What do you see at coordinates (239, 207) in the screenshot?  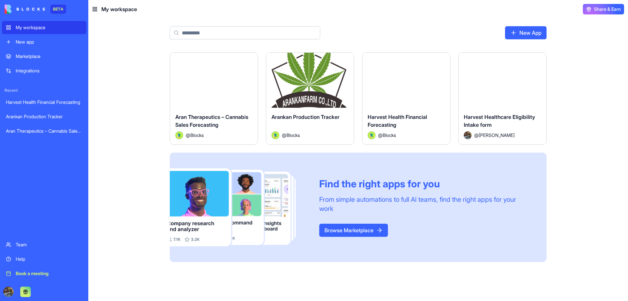 I see `img: Frame_181_egmpey.png` at bounding box center [239, 207].